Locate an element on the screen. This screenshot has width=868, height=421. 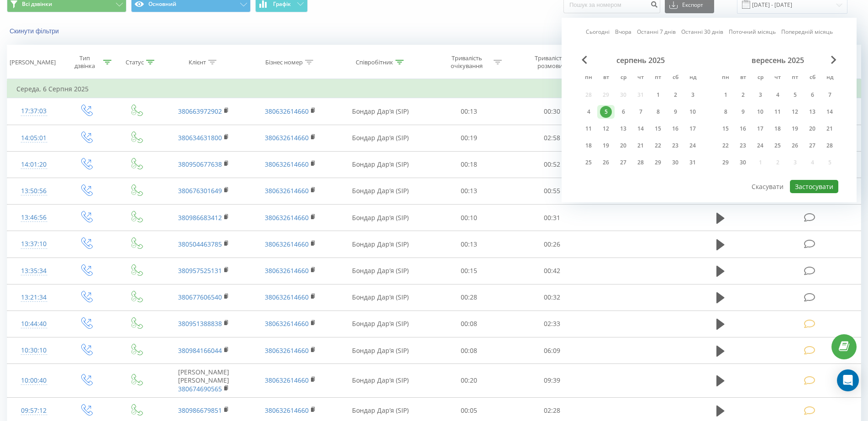
div: пн 8 вер 2025 р. is located at coordinates (726, 112).